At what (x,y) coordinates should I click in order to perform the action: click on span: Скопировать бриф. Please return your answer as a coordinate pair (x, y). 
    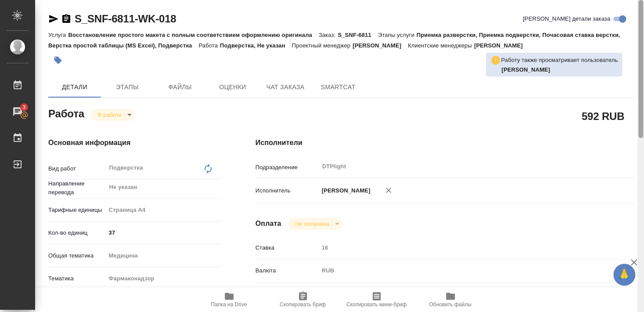
    Looking at the image, I should click on (302, 305).